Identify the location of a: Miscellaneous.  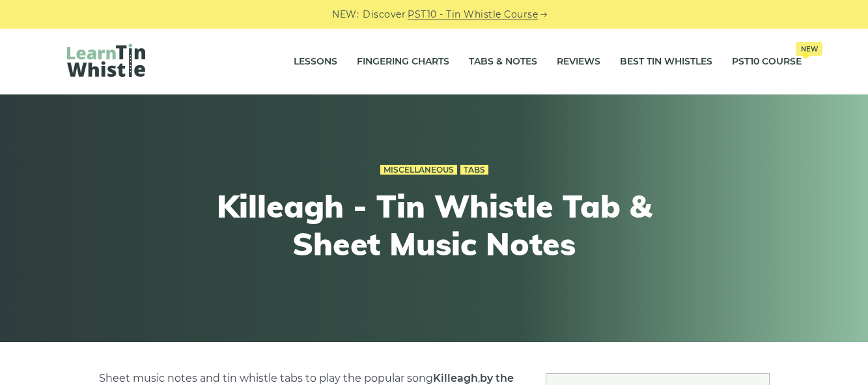
(419, 170).